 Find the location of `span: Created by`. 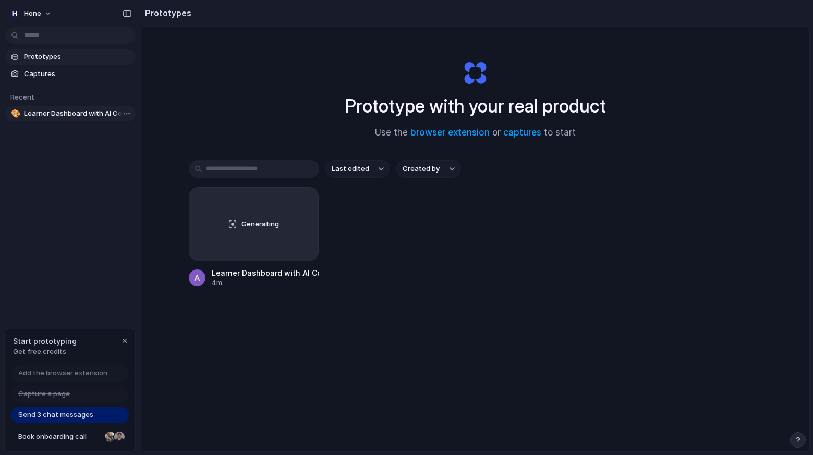

span: Created by is located at coordinates (421, 169).